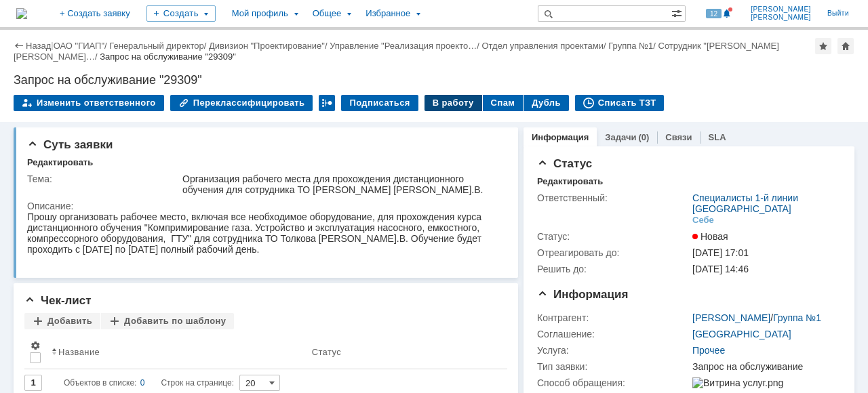  I want to click on div: Статус, so click(326, 352).